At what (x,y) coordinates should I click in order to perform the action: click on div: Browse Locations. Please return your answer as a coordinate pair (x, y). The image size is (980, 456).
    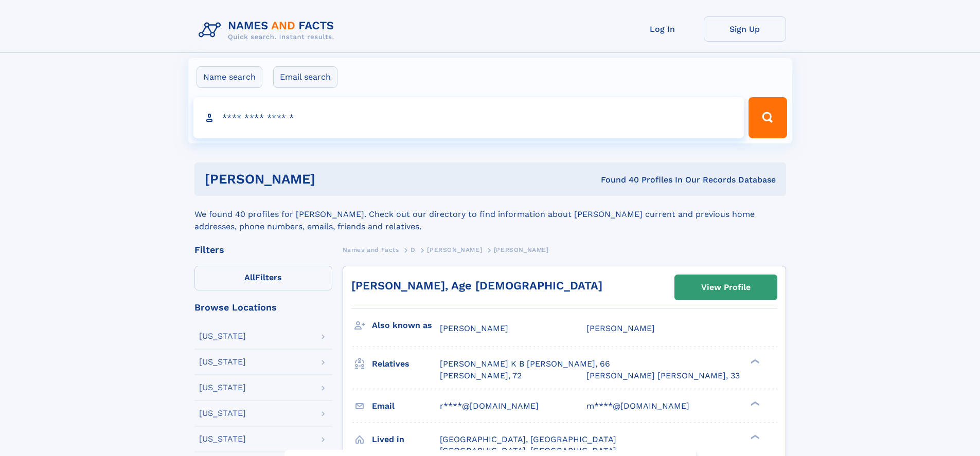
    Looking at the image, I should click on (264, 308).